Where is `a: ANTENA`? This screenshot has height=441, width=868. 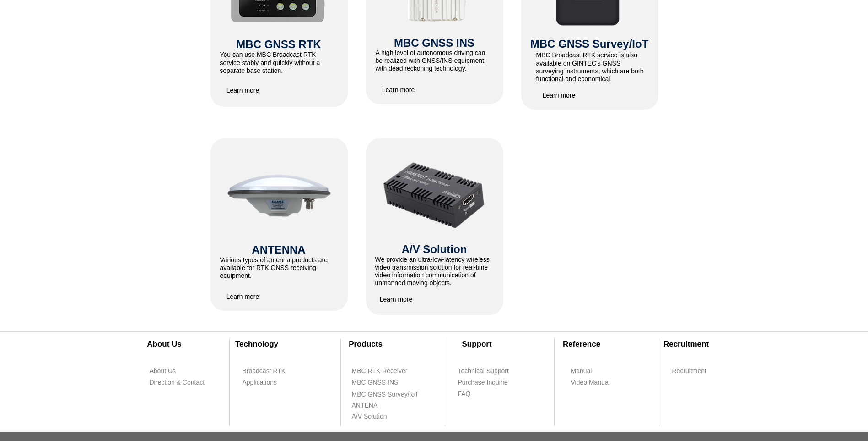 a: ANTENA is located at coordinates (378, 405).